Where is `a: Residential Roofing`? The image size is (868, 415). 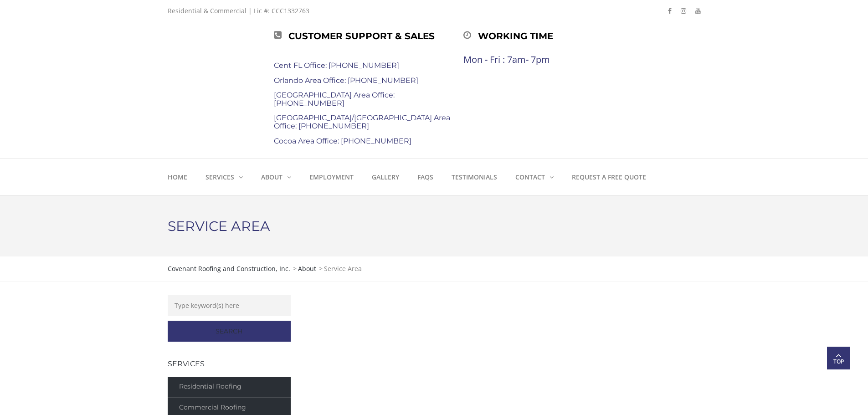
a: Residential Roofing is located at coordinates (229, 387).